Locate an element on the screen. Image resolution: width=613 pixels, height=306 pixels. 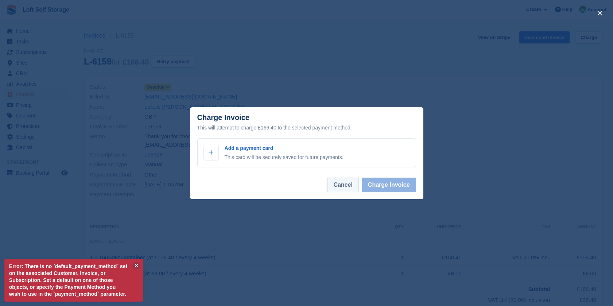
a: Add a payment card This card will be securely saved for future payments. is located at coordinates (307, 153).